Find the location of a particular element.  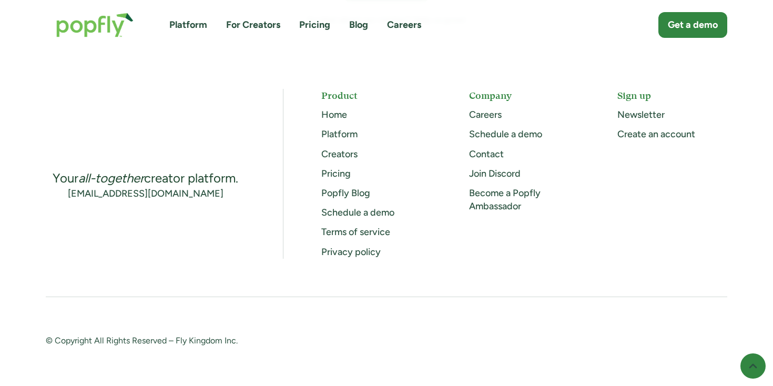

a: Blog is located at coordinates (359, 25).